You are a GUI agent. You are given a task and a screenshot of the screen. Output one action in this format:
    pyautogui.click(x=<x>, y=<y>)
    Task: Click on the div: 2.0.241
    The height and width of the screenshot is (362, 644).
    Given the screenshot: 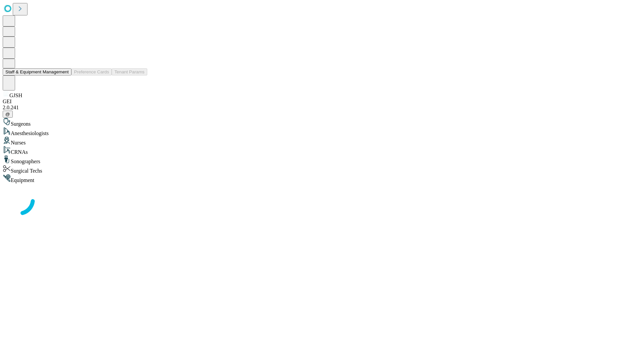 What is the action you would take?
    pyautogui.click(x=322, y=107)
    